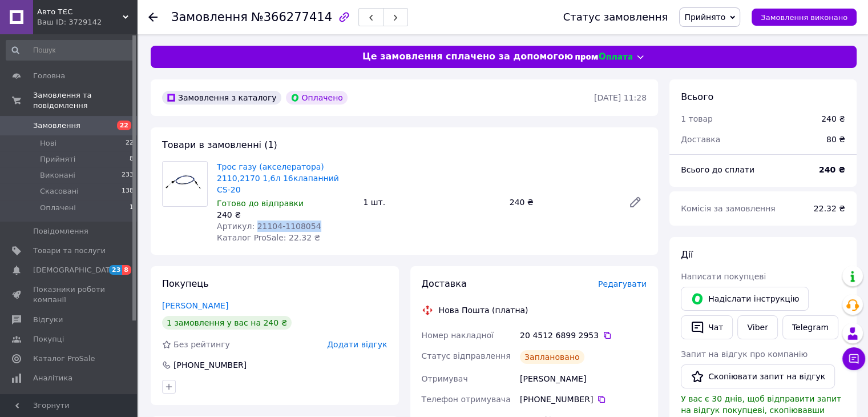 Image resolution: width=868 pixels, height=417 pixels. Describe the element at coordinates (829, 208) in the screenshot. I see `span: 22.32 ₴` at that location.